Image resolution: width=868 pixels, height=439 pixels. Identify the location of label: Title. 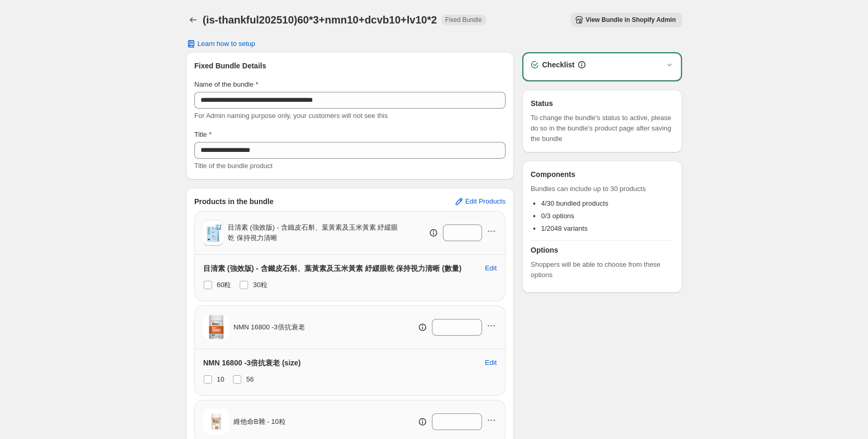
(203, 134).